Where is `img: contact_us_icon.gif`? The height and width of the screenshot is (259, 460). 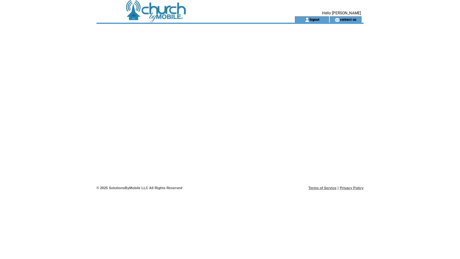 img: contact_us_icon.gif is located at coordinates (337, 20).